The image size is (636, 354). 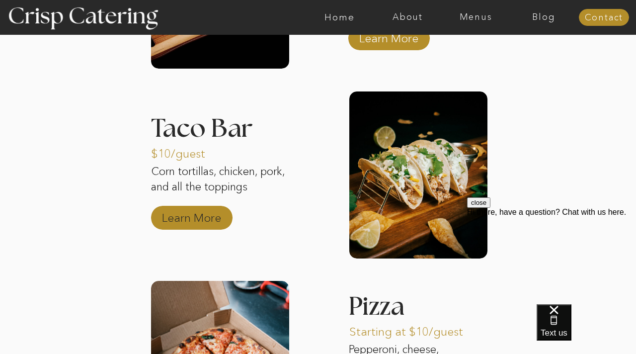 What do you see at coordinates (220, 122) in the screenshot?
I see `h3: Taco Bar` at bounding box center [220, 122].